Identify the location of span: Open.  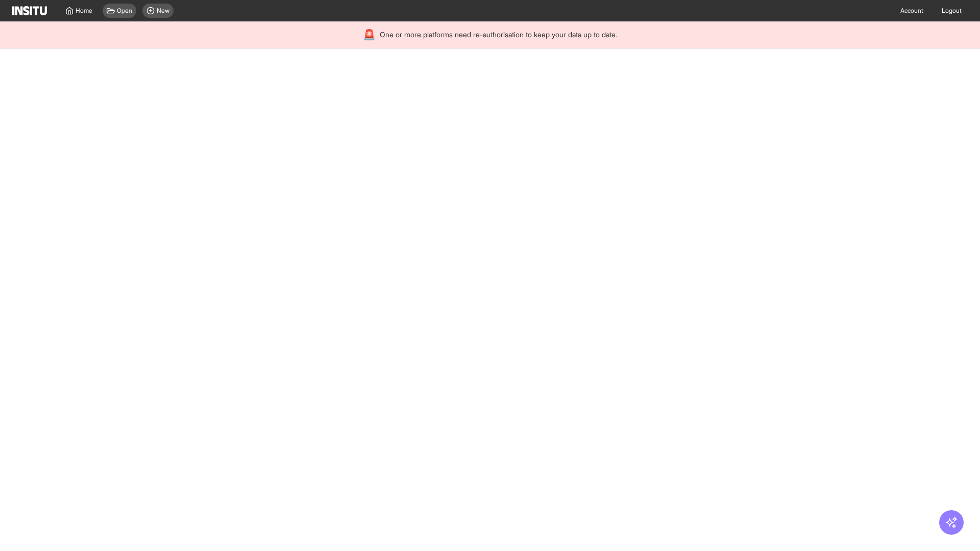
(124, 11).